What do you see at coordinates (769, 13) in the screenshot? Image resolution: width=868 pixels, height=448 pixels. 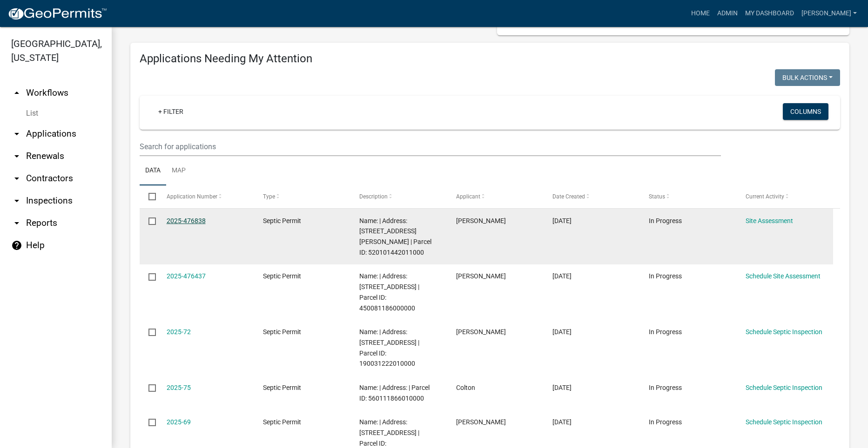 I see `a: My Dashboard` at bounding box center [769, 13].